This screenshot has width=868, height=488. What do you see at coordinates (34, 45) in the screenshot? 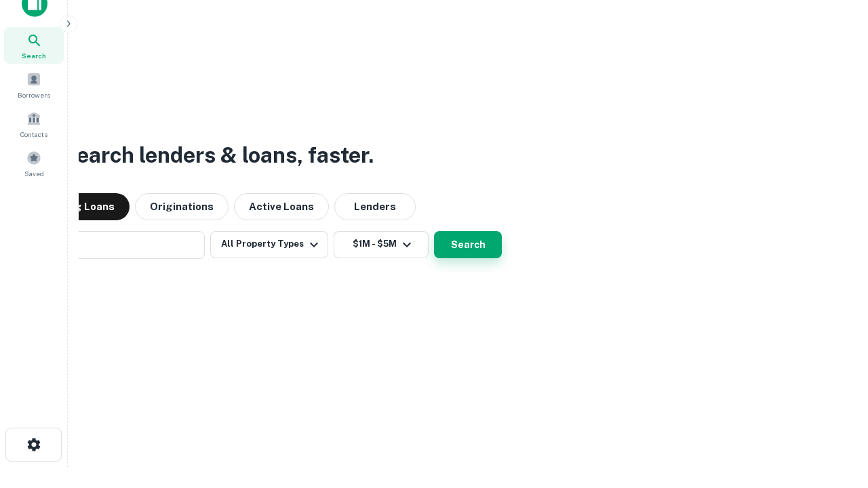
I see `div: Search` at bounding box center [34, 45].